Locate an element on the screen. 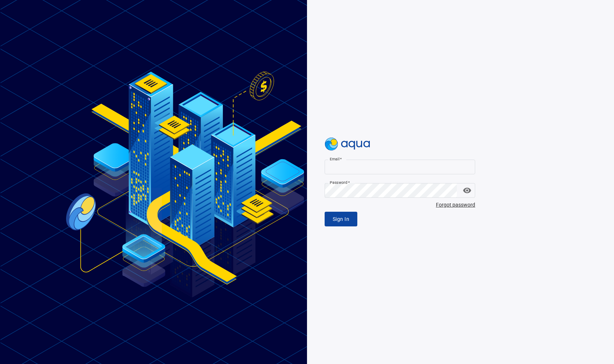  label: Email is located at coordinates (336, 159).